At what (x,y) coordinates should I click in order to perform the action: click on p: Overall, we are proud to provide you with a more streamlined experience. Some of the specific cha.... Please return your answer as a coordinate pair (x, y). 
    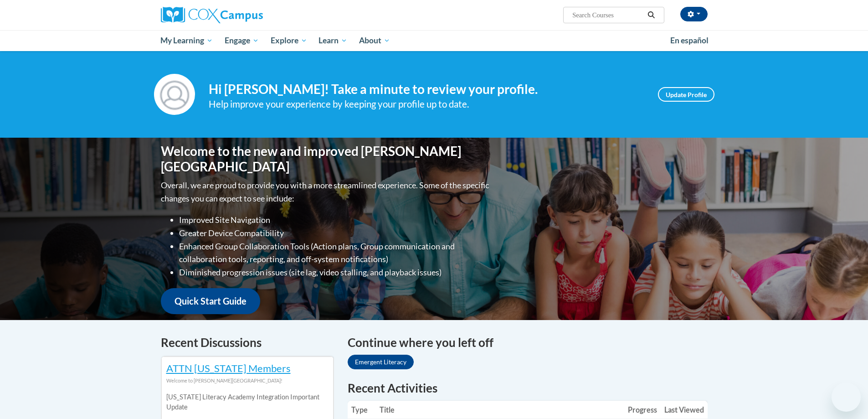
    Looking at the image, I should click on (326, 192).